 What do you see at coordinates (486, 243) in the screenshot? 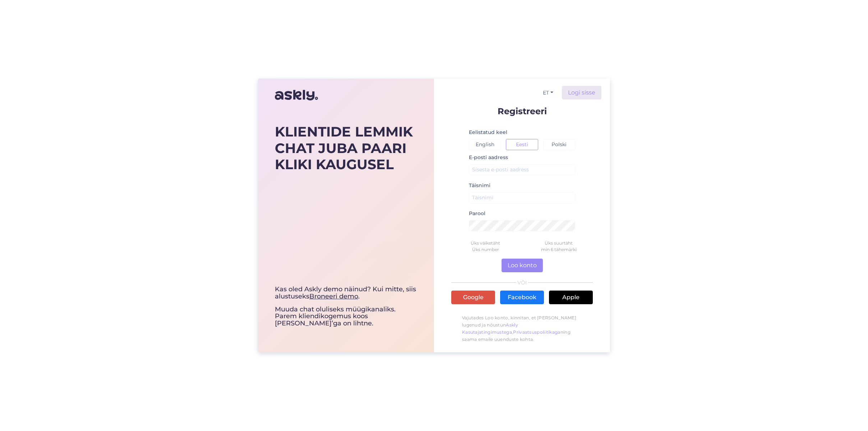
I see `div: Üks väiketäht` at bounding box center [486, 243].